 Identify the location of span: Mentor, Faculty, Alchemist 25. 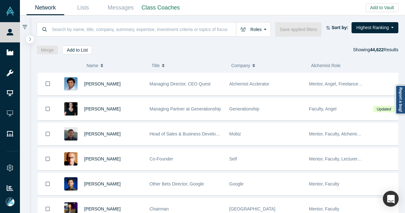
(338, 134).